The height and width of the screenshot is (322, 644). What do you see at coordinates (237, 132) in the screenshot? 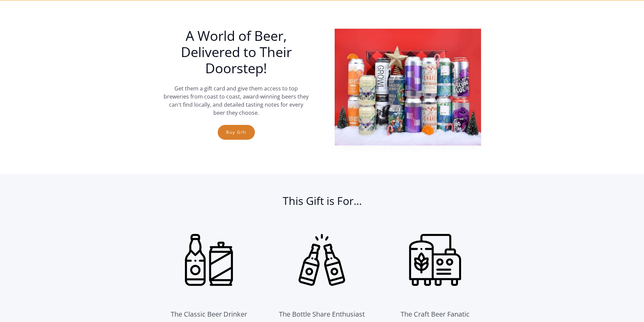
I see `a: Buy Gift` at bounding box center [237, 132].